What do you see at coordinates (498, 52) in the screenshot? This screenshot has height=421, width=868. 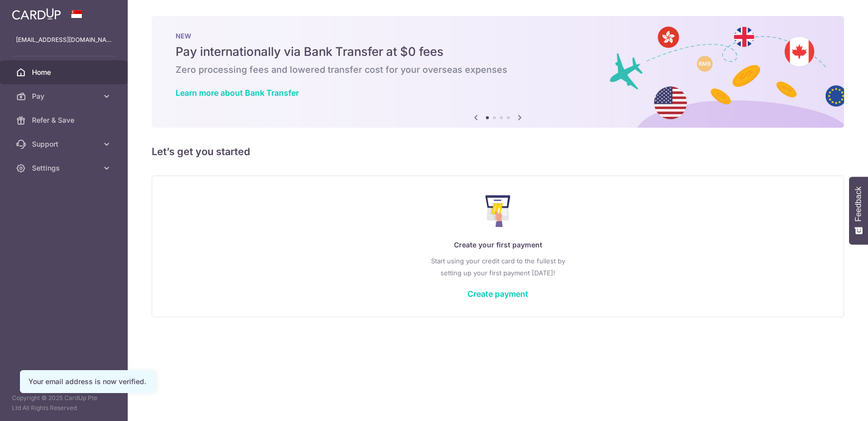 I see `h5: Pay internationally via Bank Transfer at $0 fees` at bounding box center [498, 52].